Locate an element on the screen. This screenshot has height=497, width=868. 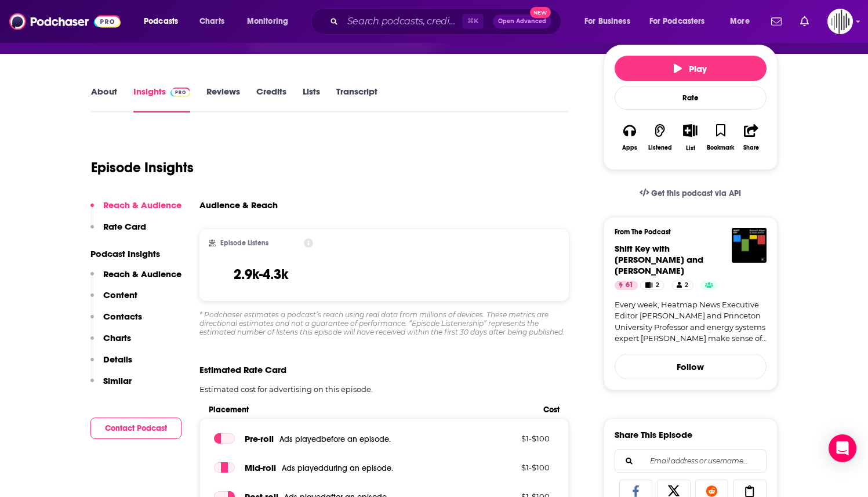
span: For Business is located at coordinates (607, 21).